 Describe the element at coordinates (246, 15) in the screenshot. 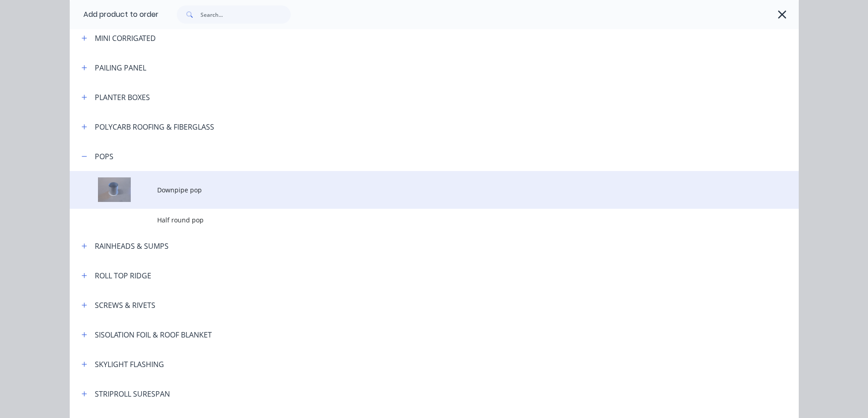

I see `input: Search...` at that location.